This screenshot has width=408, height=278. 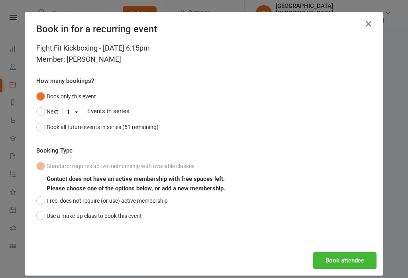 What do you see at coordinates (102, 127) in the screenshot?
I see `div: Book all future events in series (51 remaining)` at bounding box center [102, 127].